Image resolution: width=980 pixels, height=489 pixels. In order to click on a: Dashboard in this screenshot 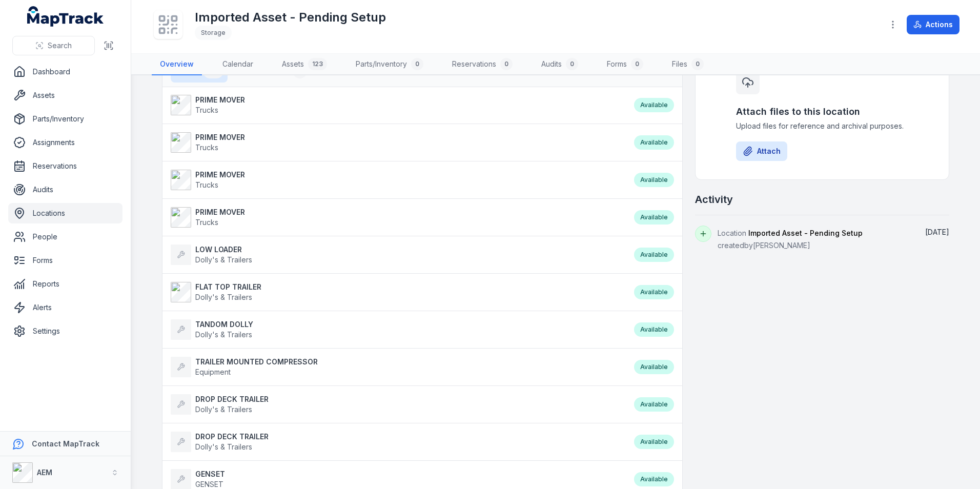, I will do `click(65, 72)`.